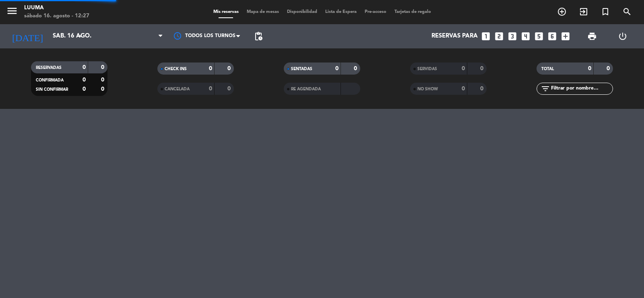  I want to click on input: Filtrar por nombre..., so click(581, 89).